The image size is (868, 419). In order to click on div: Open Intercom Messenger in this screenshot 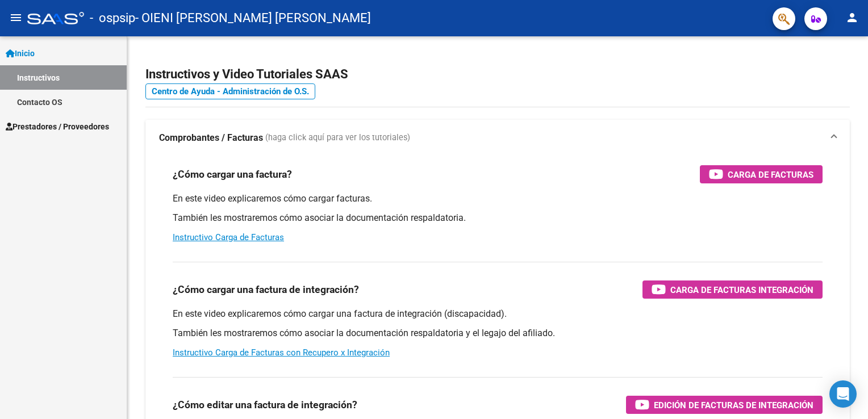, I will do `click(843, 394)`.